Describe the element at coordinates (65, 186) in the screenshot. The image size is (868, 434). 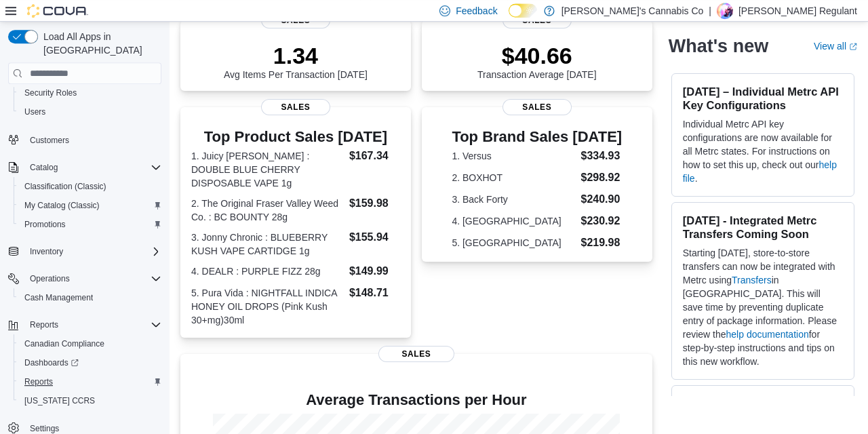
I see `a: Classification (Classic)` at that location.